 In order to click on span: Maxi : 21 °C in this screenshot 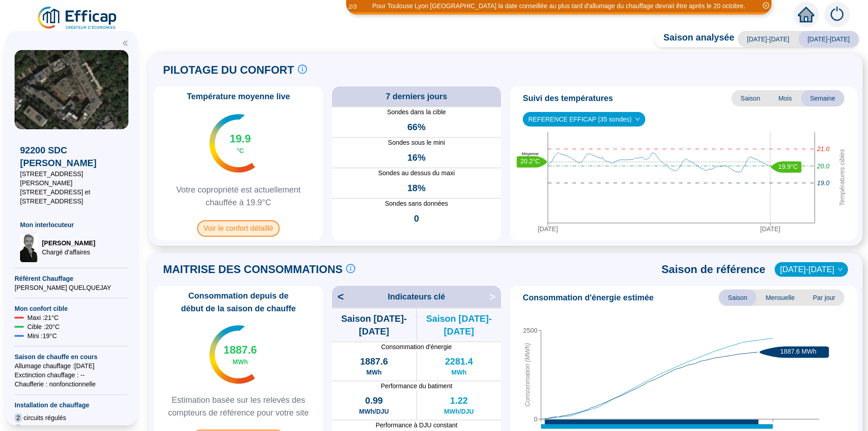, I will do `click(43, 318)`.